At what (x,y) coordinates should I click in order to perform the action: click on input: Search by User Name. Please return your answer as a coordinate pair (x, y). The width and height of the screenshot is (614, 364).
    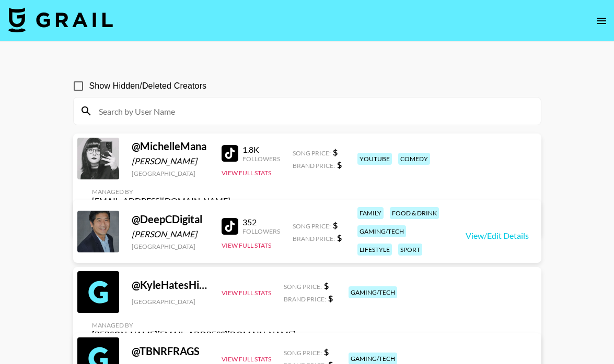
    Looking at the image, I should click on (314, 111).